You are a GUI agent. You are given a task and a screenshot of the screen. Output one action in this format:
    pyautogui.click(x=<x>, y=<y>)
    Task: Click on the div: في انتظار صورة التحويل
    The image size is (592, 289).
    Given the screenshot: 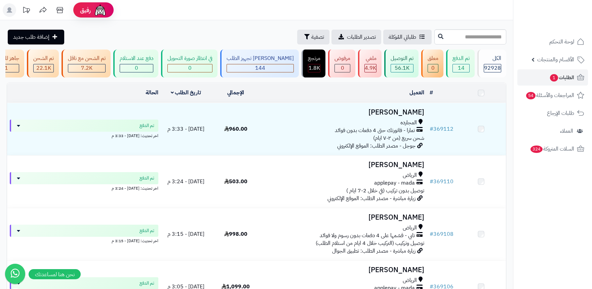 What is the action you would take?
    pyautogui.click(x=190, y=58)
    